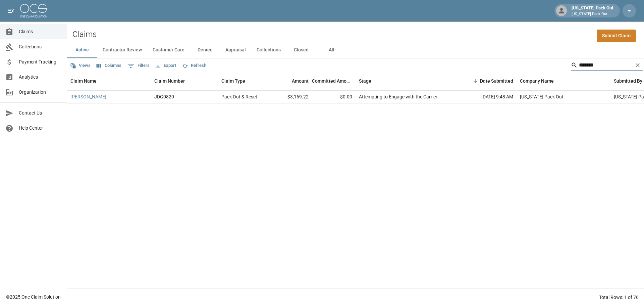 The height and width of the screenshot is (306, 644). What do you see at coordinates (239, 97) in the screenshot?
I see `div: Pack Out & Reset` at bounding box center [239, 97].